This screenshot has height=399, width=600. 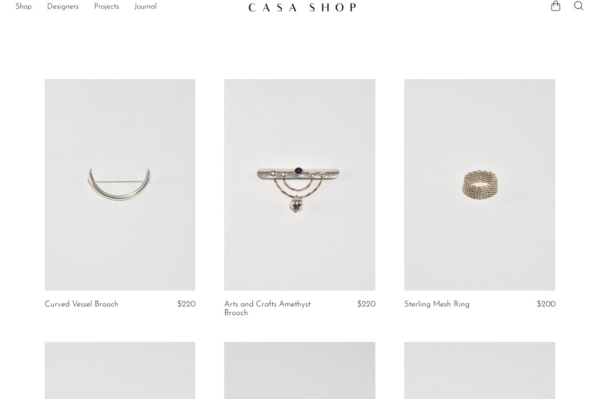 What do you see at coordinates (63, 7) in the screenshot?
I see `a: Designers` at bounding box center [63, 7].